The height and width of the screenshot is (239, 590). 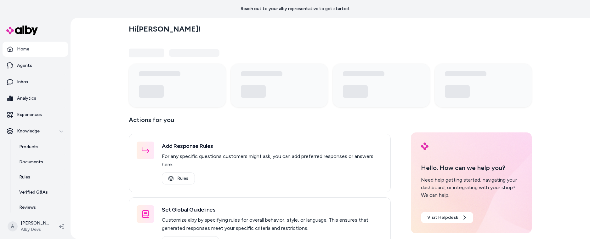 I want to click on a: Verified Q&As, so click(x=40, y=192).